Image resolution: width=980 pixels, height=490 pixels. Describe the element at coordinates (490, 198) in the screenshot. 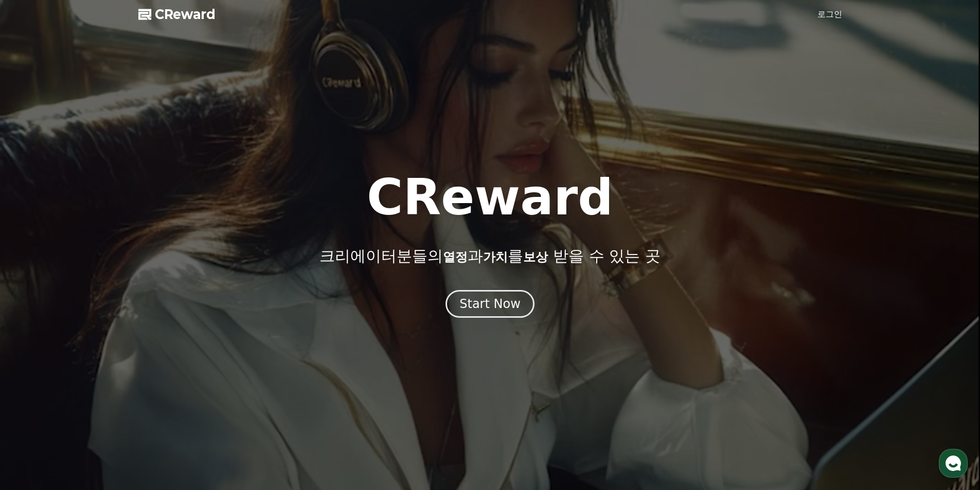

I see `h1: CReward` at that location.